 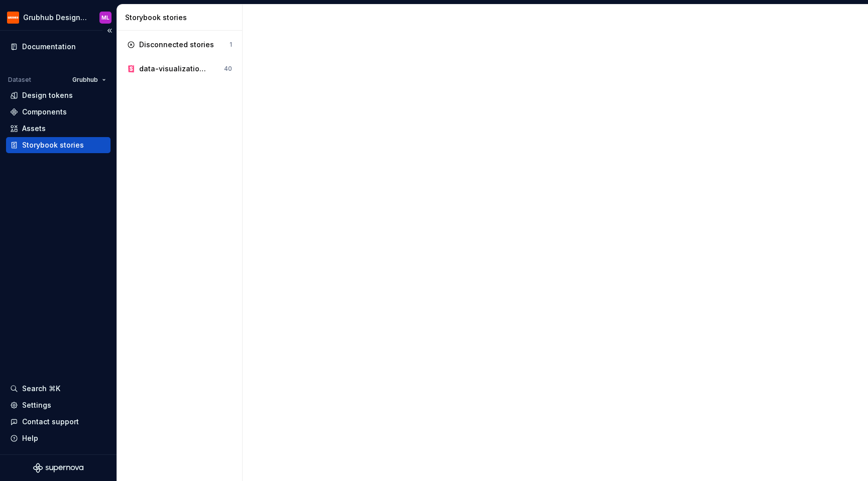 I want to click on button: Help, so click(x=58, y=438).